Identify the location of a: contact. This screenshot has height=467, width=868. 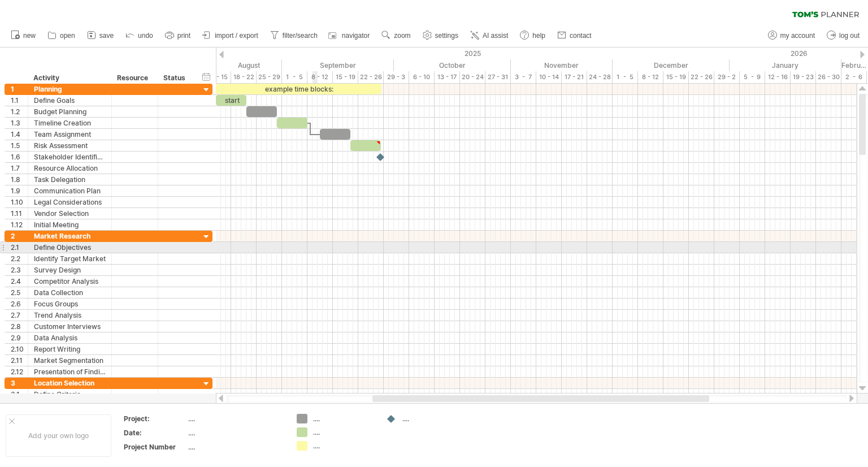
(575, 35).